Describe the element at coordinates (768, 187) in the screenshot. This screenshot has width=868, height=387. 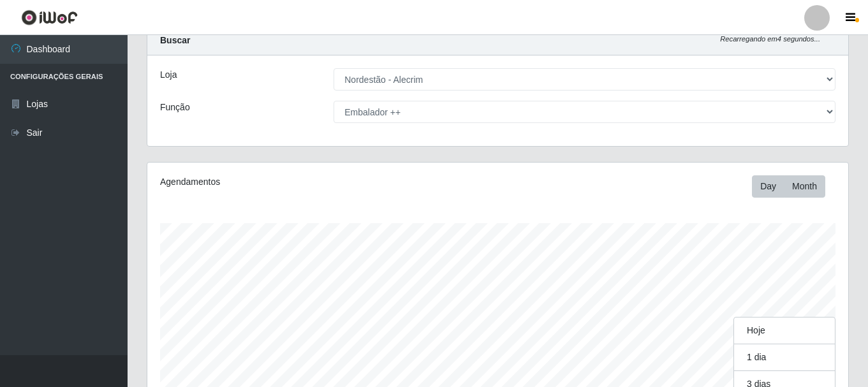
I see `button: Day` at that location.